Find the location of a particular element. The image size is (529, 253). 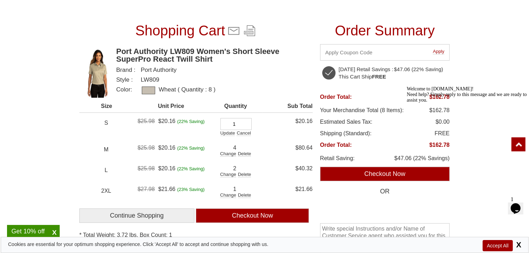

span: Color: is located at coordinates (128, 91).